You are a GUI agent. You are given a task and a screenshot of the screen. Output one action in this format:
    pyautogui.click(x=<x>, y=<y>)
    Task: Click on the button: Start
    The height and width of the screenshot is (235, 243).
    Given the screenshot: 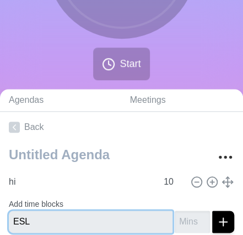 What is the action you would take?
    pyautogui.click(x=121, y=63)
    